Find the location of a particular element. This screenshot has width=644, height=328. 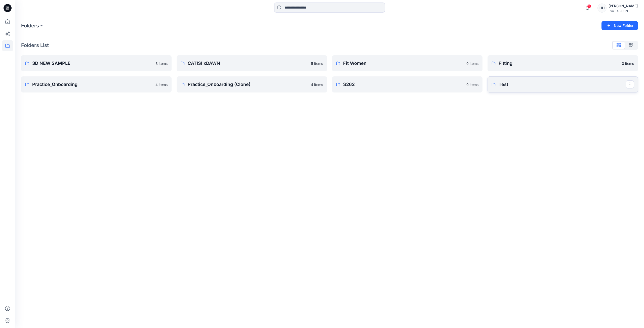

a: Practice_Onboarding (Clone)4 items is located at coordinates (252, 84).